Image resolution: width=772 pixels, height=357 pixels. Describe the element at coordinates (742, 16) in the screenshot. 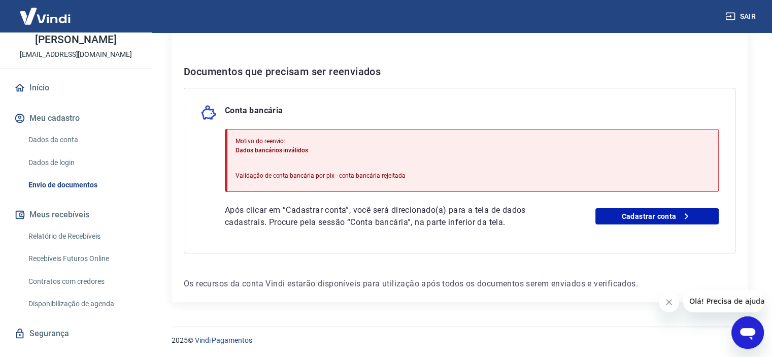

I see `button: Sair` at that location.